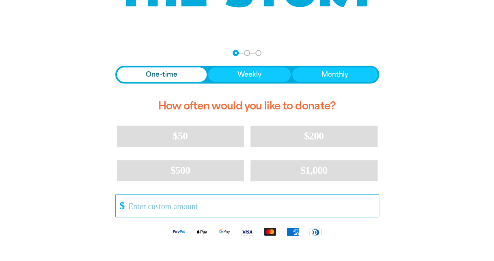  I want to click on span: Monthly, so click(335, 75).